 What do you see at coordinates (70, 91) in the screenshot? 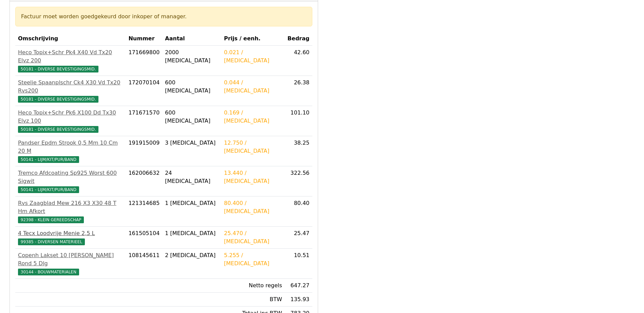
I see `a: Steelie Spaanplschr Ck4 X30 Vd Tx20 Rvs20050181 - DIVERSE BEVESTIGINGSMID.` at bounding box center [70, 91].